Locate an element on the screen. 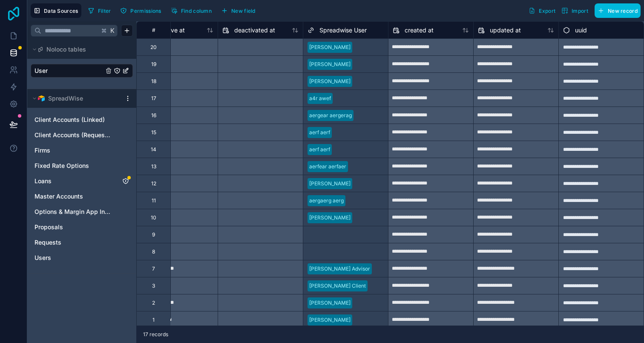 The image size is (644, 343). a: Permissions is located at coordinates (142, 11).